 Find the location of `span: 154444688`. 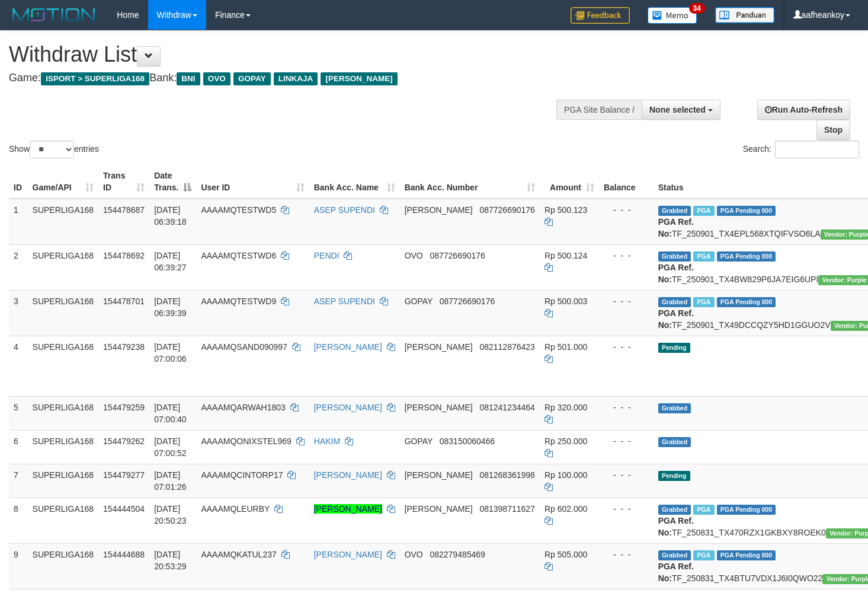

span: 154444688 is located at coordinates (124, 554).